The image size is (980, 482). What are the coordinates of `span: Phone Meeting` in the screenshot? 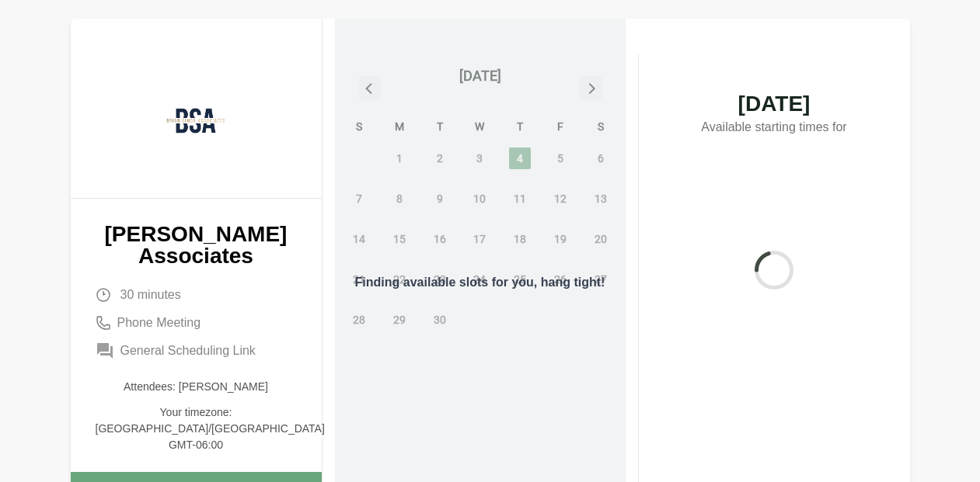 It's located at (159, 323).